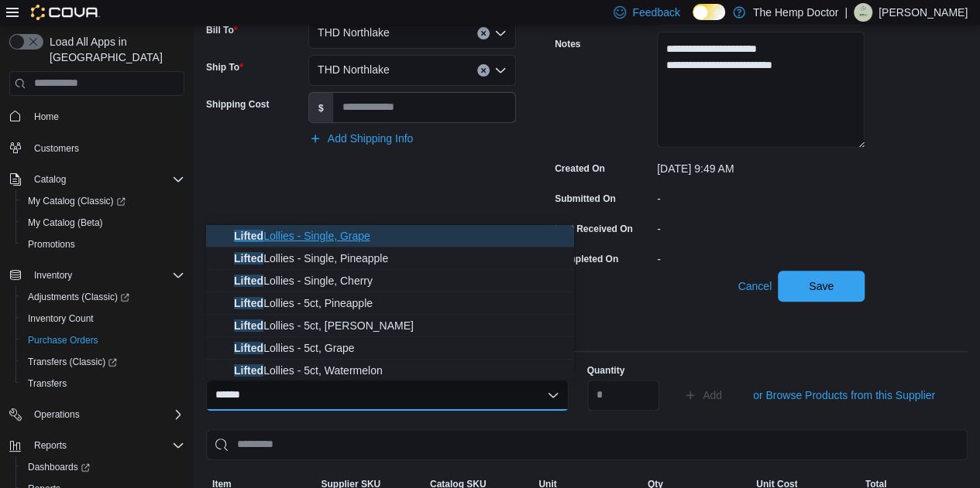 The image size is (980, 488). I want to click on label: Submitted On, so click(585, 199).